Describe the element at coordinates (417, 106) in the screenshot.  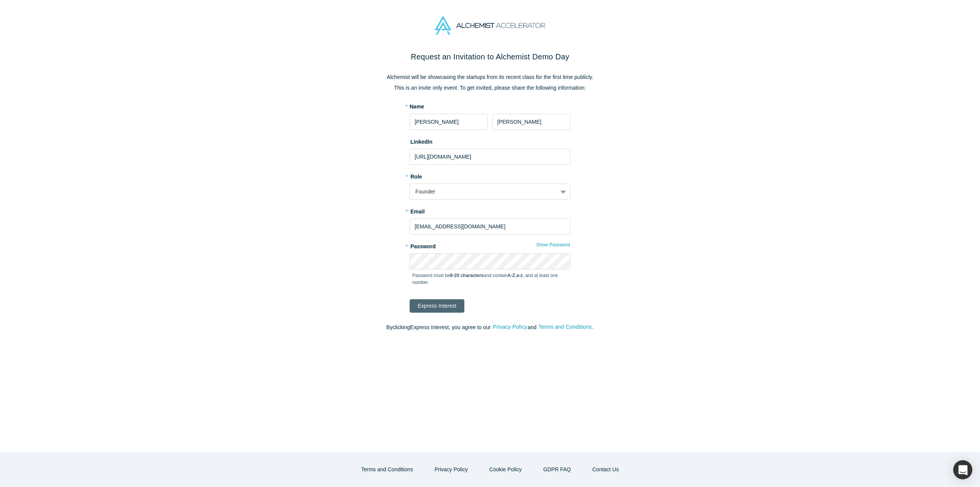
I see `label: Name` at that location.